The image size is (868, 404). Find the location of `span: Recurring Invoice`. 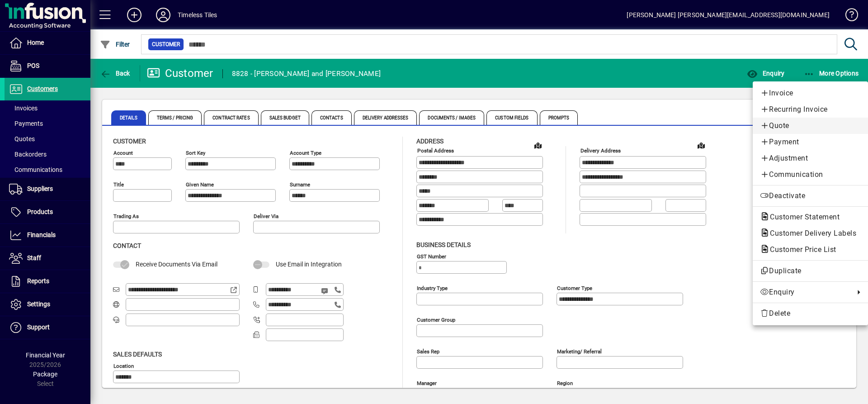

span: Recurring Invoice is located at coordinates (811, 110).